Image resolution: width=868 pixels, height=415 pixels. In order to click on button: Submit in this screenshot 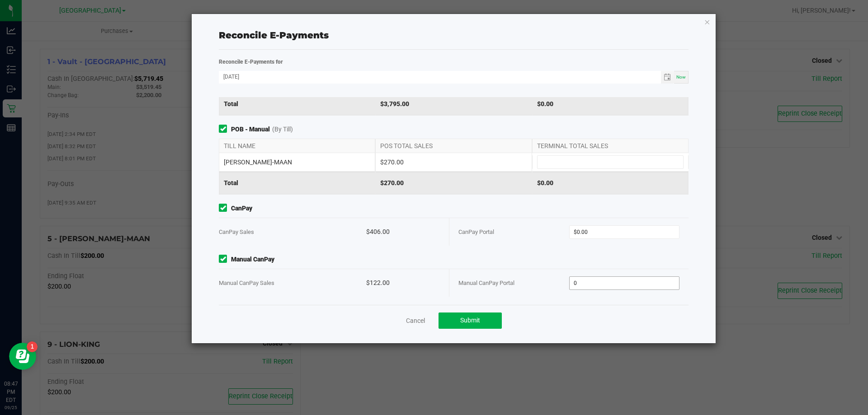, I will do `click(470, 321)`.